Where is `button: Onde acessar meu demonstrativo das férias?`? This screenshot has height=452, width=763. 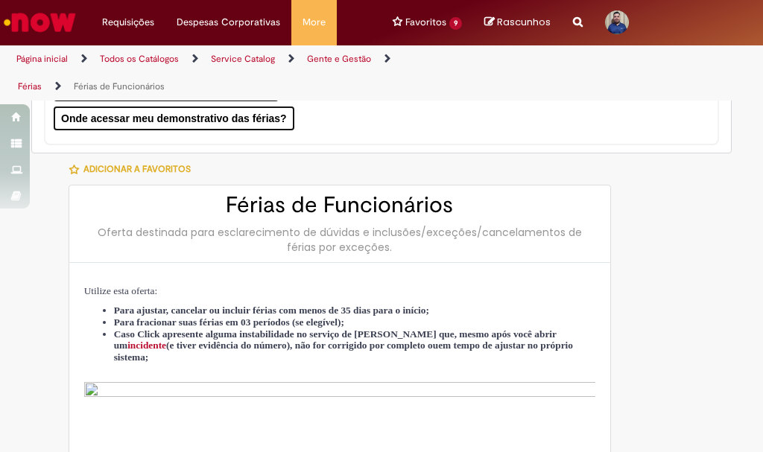
button: Onde acessar meu demonstrativo das férias? is located at coordinates (174, 119).